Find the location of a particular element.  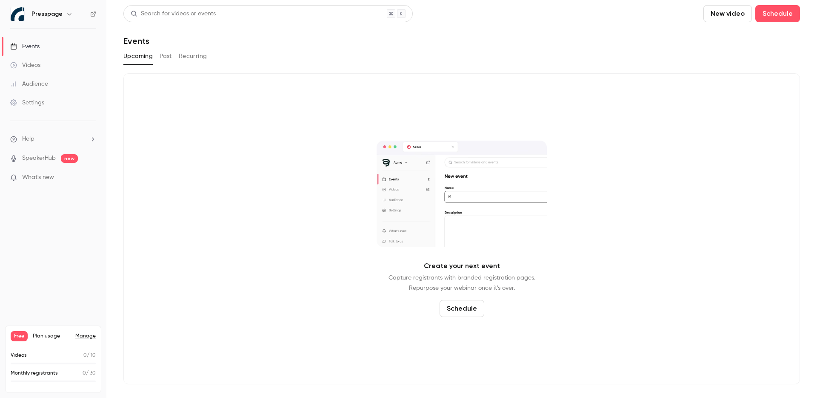

span: What's new is located at coordinates (38, 177).